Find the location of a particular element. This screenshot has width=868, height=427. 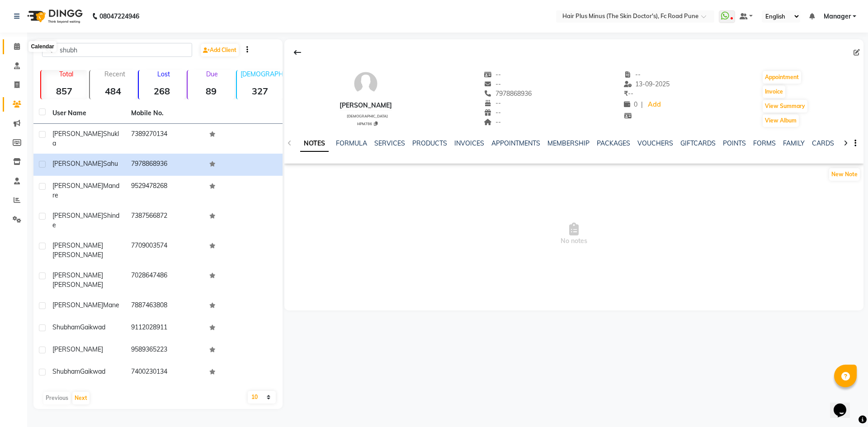

button: View Summary is located at coordinates (785, 106).